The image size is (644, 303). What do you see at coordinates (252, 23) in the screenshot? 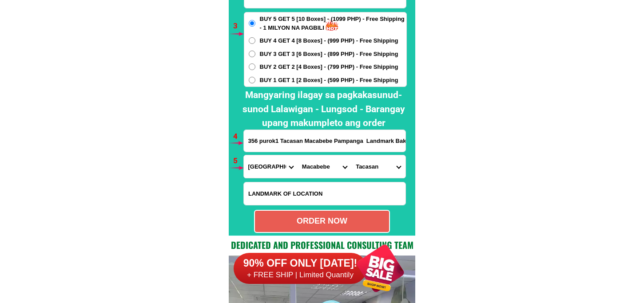
I see `input: BUY 5 GET 5 [10 Boxes] - (1099 PHP) - Free Shipping - 1 MILYON NA PAGBILI` at bounding box center [252, 23].